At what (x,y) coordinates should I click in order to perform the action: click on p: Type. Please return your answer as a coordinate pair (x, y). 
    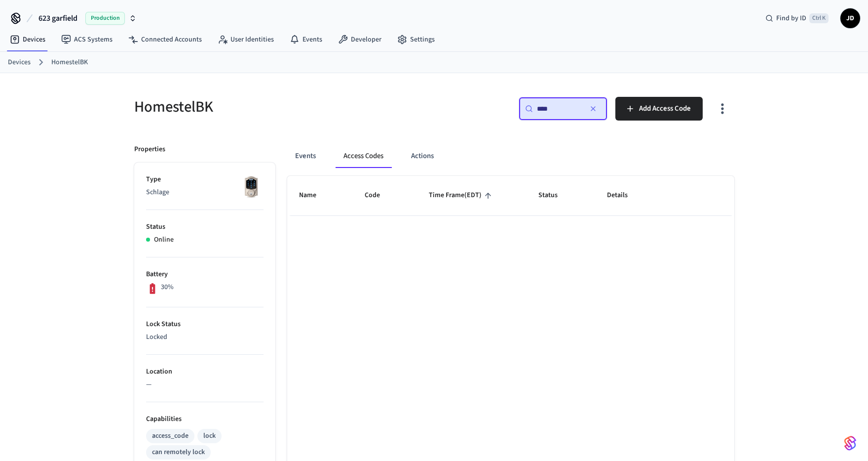
    Looking at the image, I should click on (205, 179).